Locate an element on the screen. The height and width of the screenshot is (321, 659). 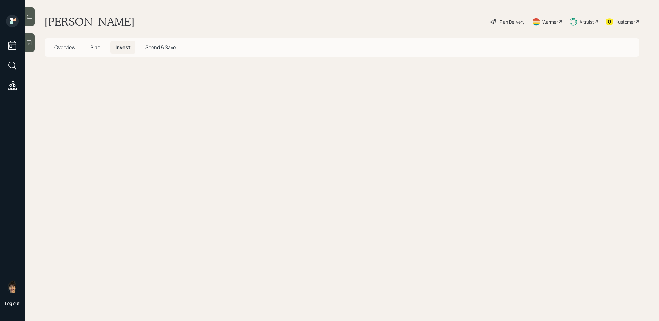
div: Log out is located at coordinates (12, 303).